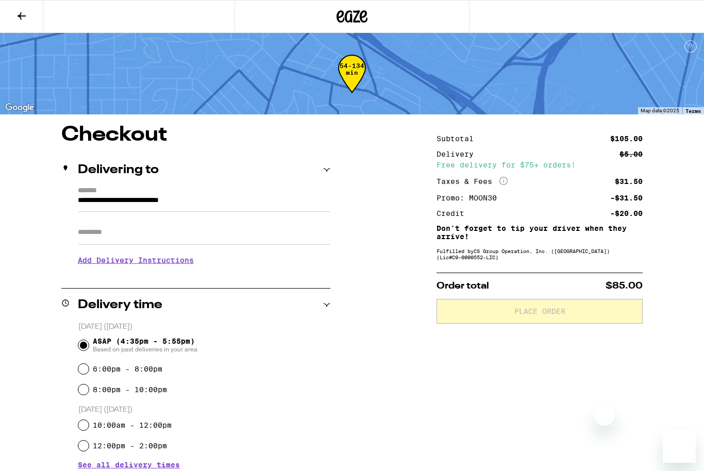 The image size is (704, 471). I want to click on span: Based on past deliveries in your area, so click(145, 349).